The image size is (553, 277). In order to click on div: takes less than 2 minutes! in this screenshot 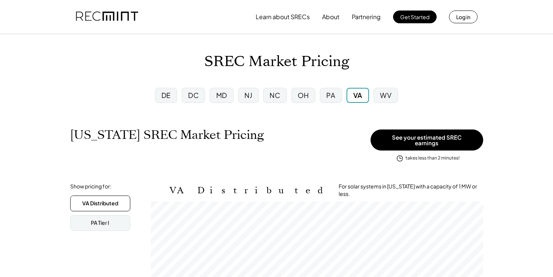, I will do `click(433, 158)`.